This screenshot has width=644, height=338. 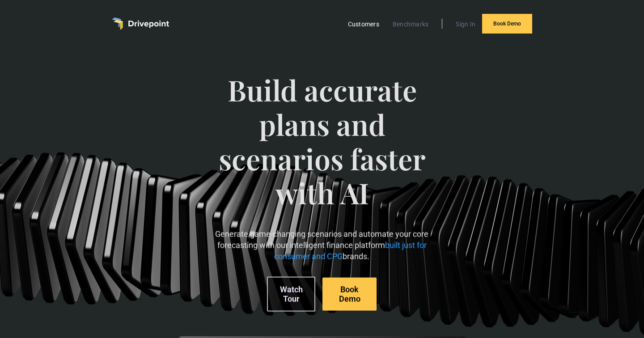 I want to click on a: Sign In, so click(x=465, y=24).